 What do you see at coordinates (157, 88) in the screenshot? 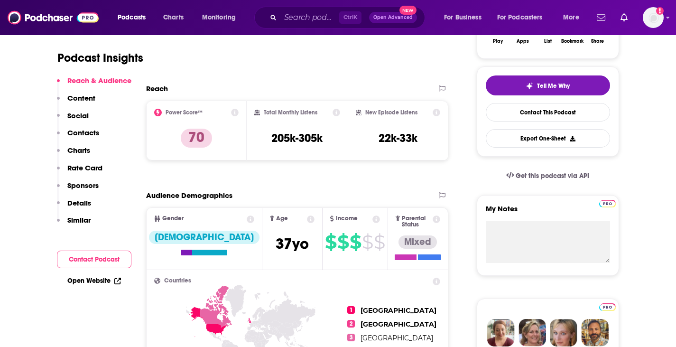
I see `h2: Reach` at bounding box center [157, 88].